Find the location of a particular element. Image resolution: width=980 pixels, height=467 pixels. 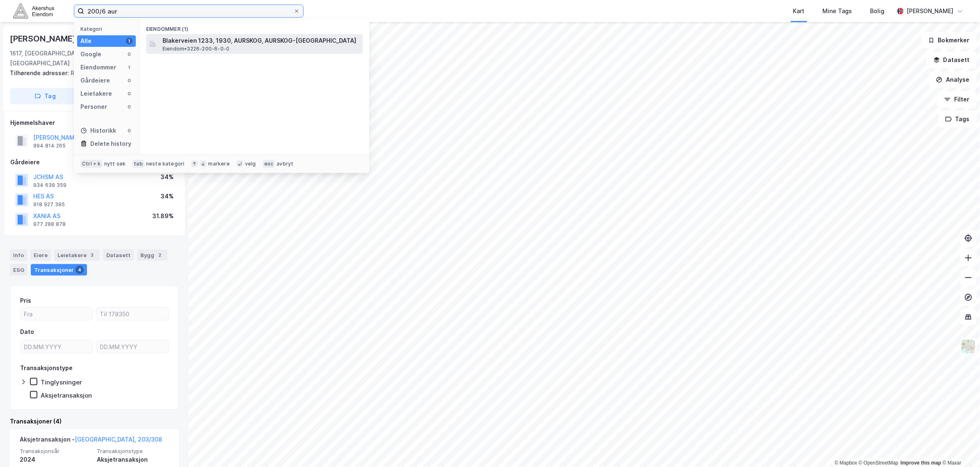

div: Ctrl + k is located at coordinates (92, 164).